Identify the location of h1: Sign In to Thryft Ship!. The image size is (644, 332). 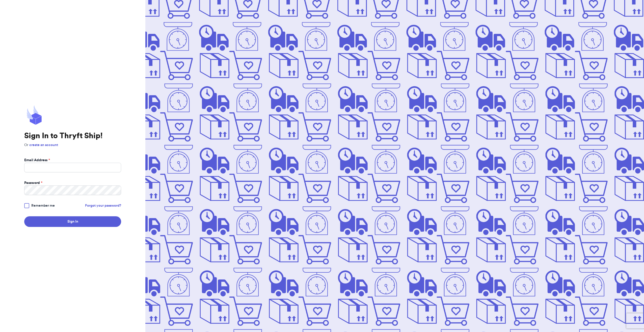
(73, 136).